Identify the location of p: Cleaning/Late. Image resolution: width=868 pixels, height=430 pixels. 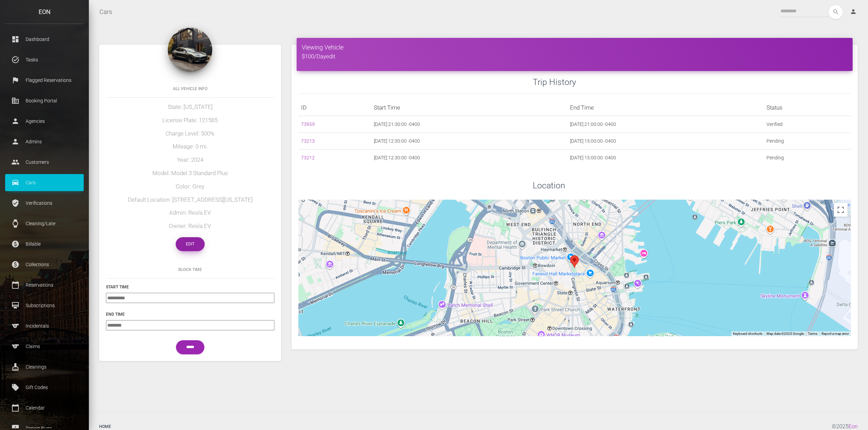
(44, 223).